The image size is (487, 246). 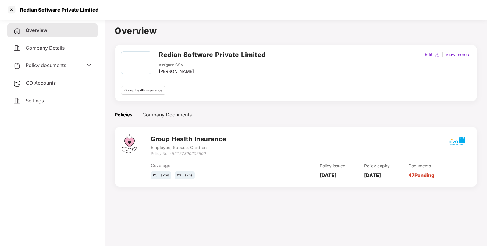 I want to click on h2: Redian Software Private Limited, so click(x=212, y=55).